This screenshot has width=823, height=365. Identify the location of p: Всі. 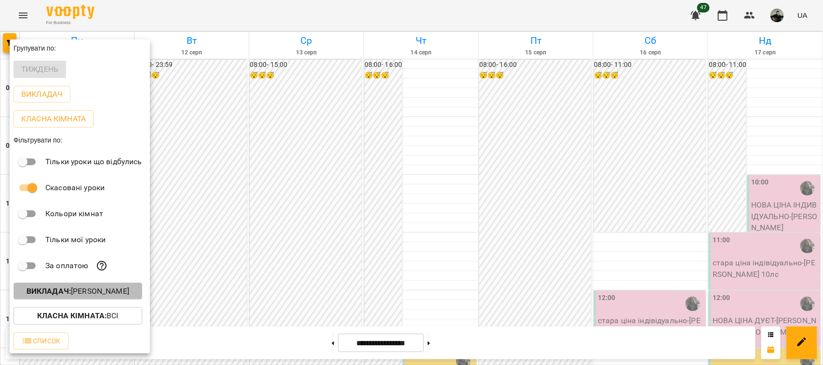
(78, 316).